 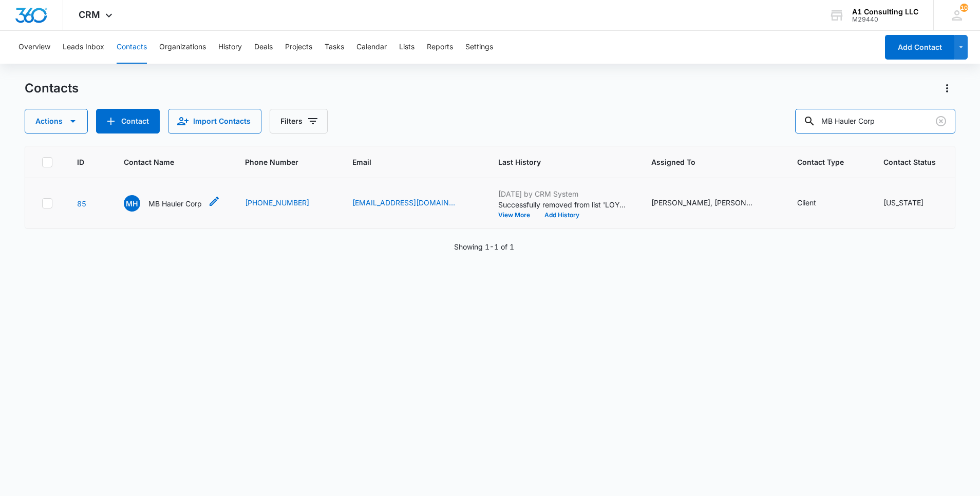 What do you see at coordinates (820, 162) in the screenshot?
I see `span: Contact Type` at bounding box center [820, 162].